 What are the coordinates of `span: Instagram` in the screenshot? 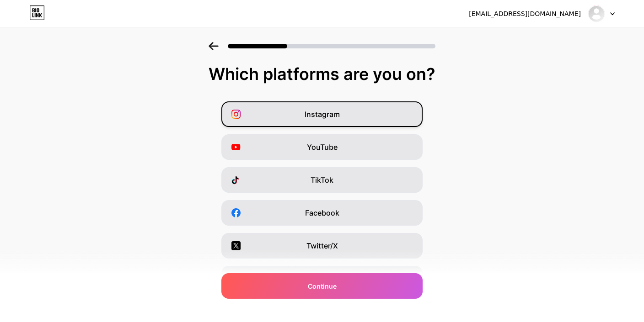 It's located at (322, 114).